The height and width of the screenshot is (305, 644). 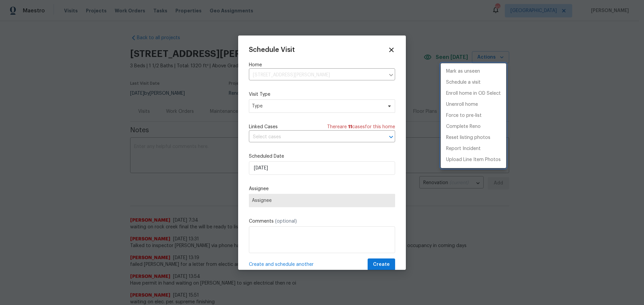 What do you see at coordinates (463, 82) in the screenshot?
I see `p: Schedule a visit` at bounding box center [463, 82].